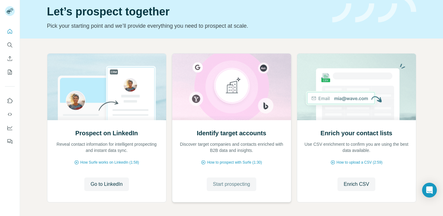 The width and height of the screenshot is (443, 216). I want to click on button: Feedback, so click(10, 141).